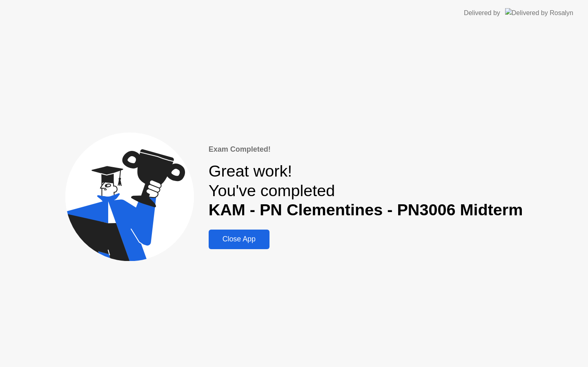 Image resolution: width=588 pixels, height=367 pixels. I want to click on div: Great work! You've completed, so click(366, 190).